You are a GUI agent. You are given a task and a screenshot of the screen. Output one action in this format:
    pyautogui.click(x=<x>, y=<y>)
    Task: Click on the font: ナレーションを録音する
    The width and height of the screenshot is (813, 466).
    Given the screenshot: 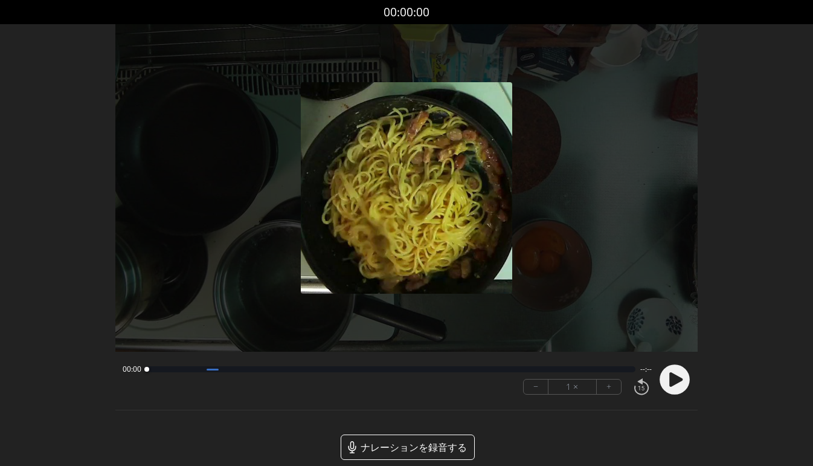 What is the action you would take?
    pyautogui.click(x=414, y=447)
    